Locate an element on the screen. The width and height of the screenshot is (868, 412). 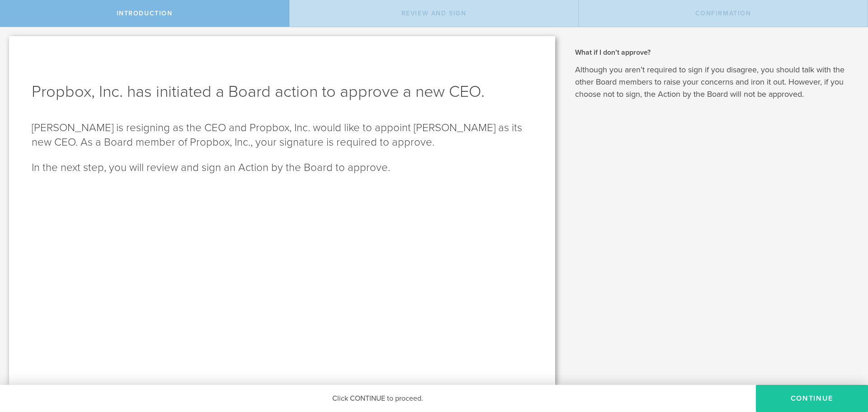
div: Chat Widget is located at coordinates (845, 363).